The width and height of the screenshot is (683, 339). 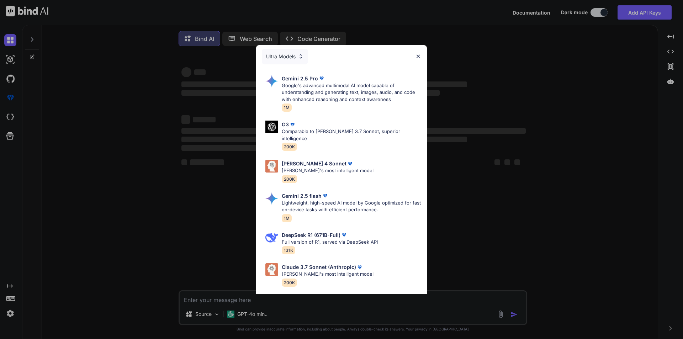 I want to click on p: Full version of R1, served via DeepSeek API, so click(x=330, y=242).